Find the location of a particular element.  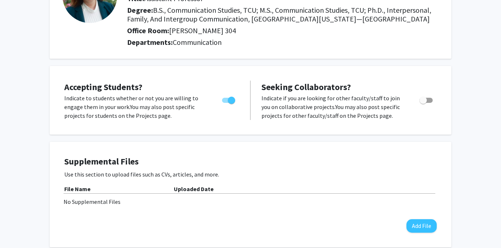

span: Accepting Students? is located at coordinates (103, 87).